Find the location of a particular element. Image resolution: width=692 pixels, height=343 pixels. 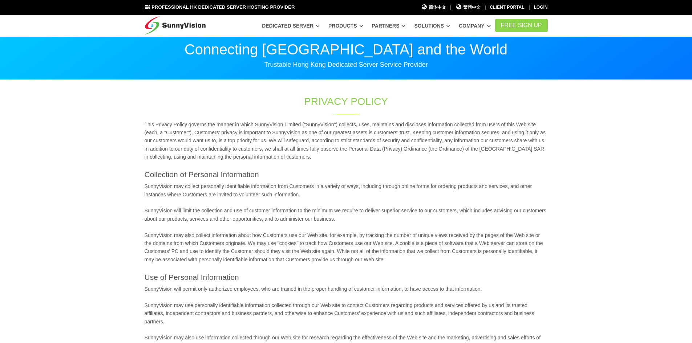

span: 简体中文 is located at coordinates (434, 7).